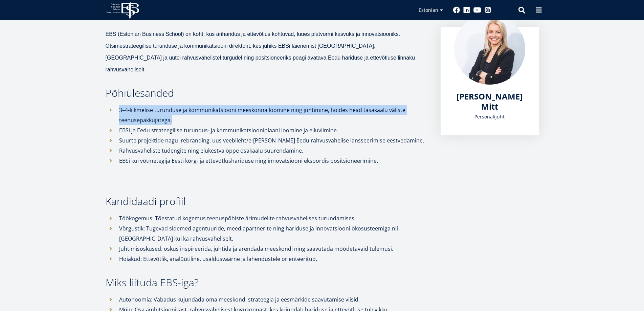  Describe the element at coordinates (266, 249) in the screenshot. I see `li: Juhtimisoskused: oskus inspireerida, juhtida ja arendada meeskondi ning saavutada mõõdetavaid tul...` at that location.